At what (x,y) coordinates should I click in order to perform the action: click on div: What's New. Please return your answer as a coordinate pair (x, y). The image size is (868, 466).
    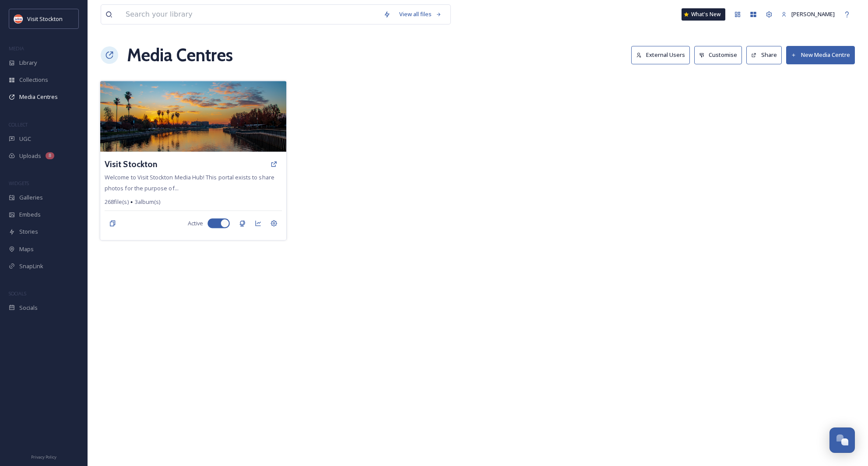
    Looking at the image, I should click on (704, 14).